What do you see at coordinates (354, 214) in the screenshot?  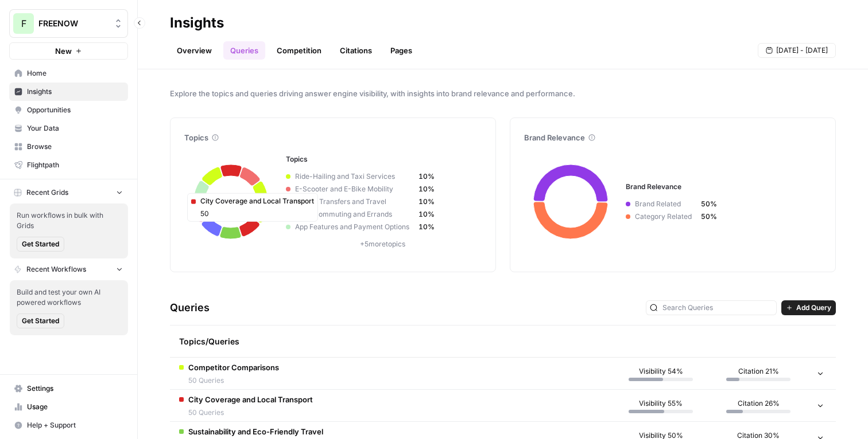 I see `span: Daily Commuting and Errands` at bounding box center [354, 214].